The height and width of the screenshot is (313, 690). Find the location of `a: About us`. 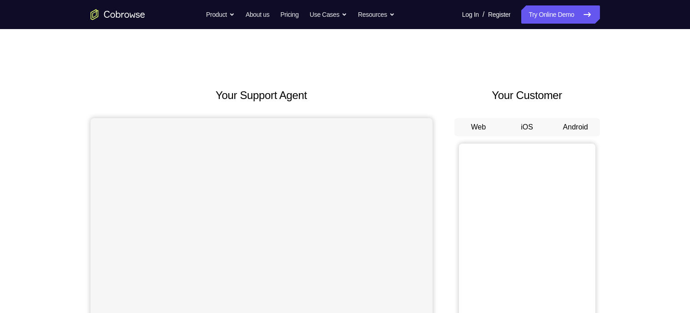

a: About us is located at coordinates (257, 15).